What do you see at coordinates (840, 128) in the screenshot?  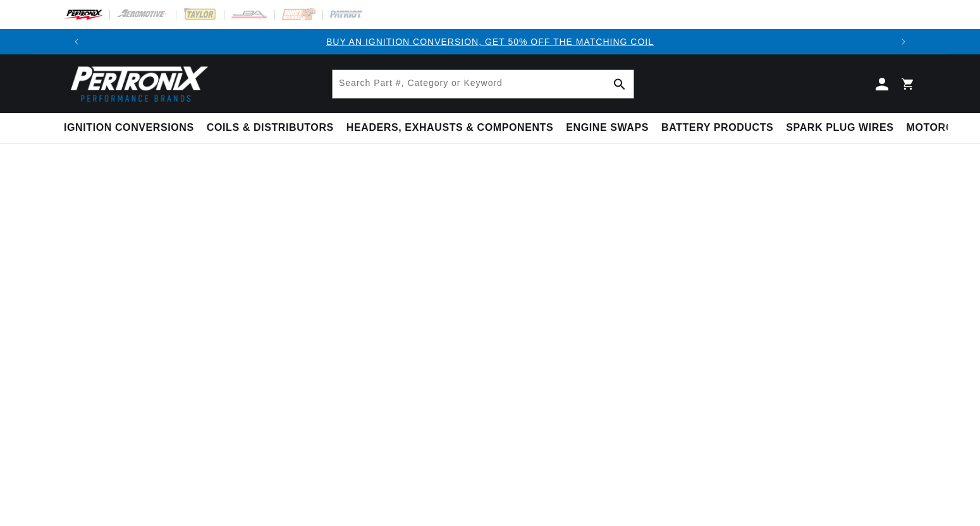 I see `summary: Spark Plug Wires` at bounding box center [840, 128].